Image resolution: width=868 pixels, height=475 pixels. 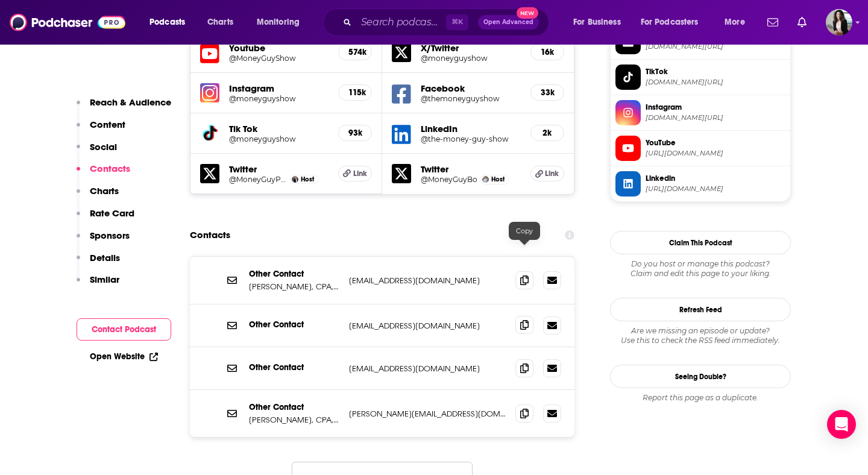 What do you see at coordinates (258, 179) in the screenshot?
I see `a: @MoneyGuyPodcast` at bounding box center [258, 179].